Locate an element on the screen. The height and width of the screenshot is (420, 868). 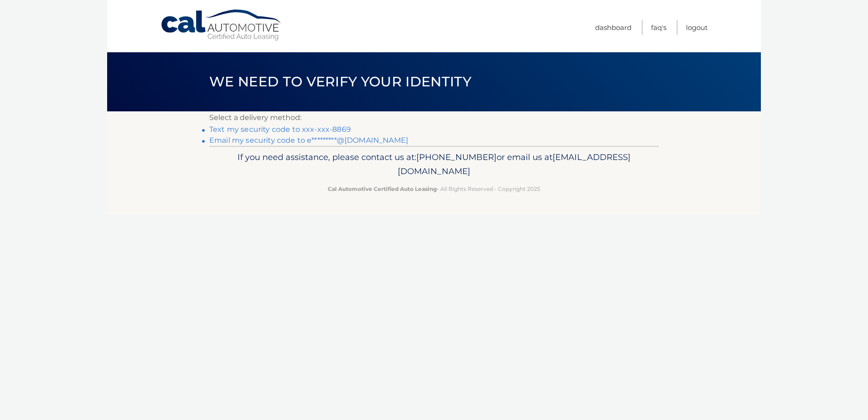
strong: Cal Automotive Certified Auto Leasing is located at coordinates (383, 188).